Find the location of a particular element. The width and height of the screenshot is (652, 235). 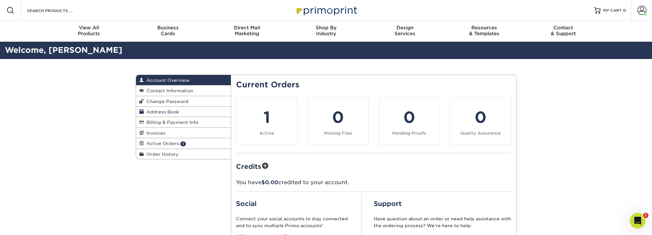

small: Missing Files is located at coordinates (338, 133).